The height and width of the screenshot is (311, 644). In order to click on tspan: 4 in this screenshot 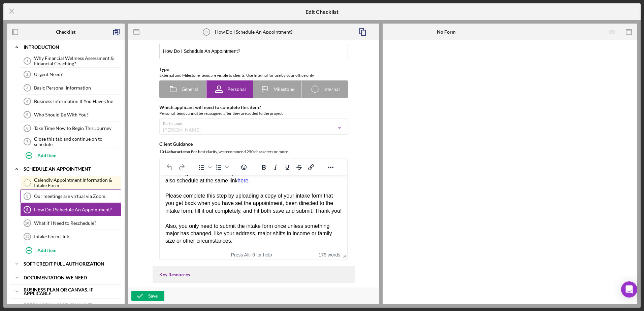, I will do `click(27, 101)`.